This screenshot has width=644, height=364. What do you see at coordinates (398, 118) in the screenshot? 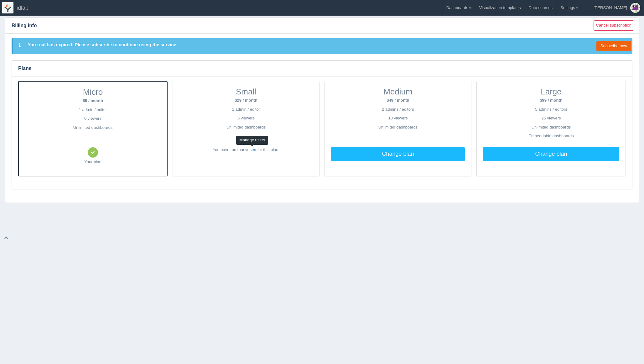
I see `p: 10 viewers` at bounding box center [398, 118].